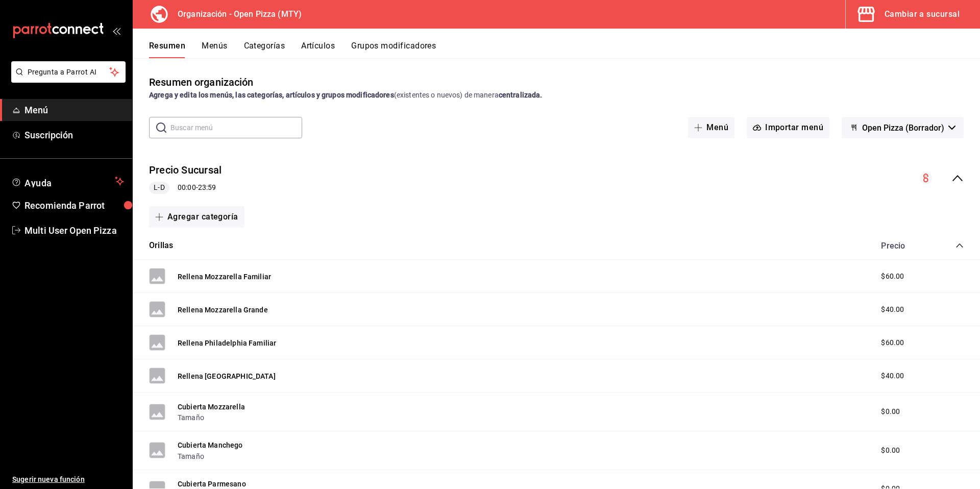  Describe the element at coordinates (557, 178) in the screenshot. I see `div: collapse-menu-row` at that location.